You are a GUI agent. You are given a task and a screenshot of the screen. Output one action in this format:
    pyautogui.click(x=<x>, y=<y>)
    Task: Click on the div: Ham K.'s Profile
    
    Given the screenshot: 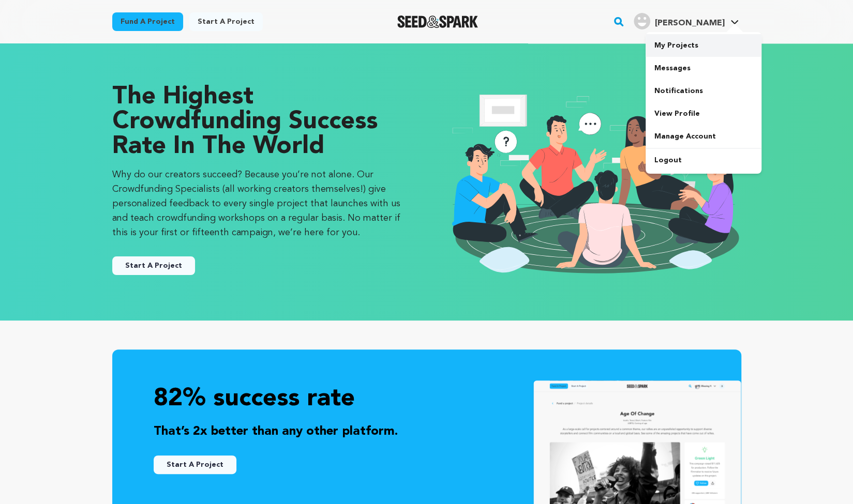 What is the action you would take?
    pyautogui.click(x=679, y=21)
    